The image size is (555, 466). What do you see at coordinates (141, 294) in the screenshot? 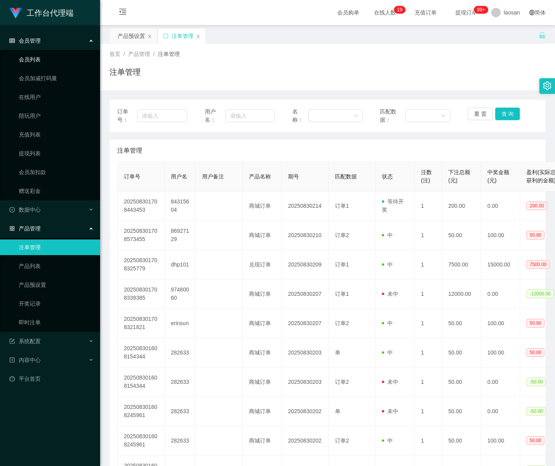
I see `td: 202508301708339385` at bounding box center [141, 294].